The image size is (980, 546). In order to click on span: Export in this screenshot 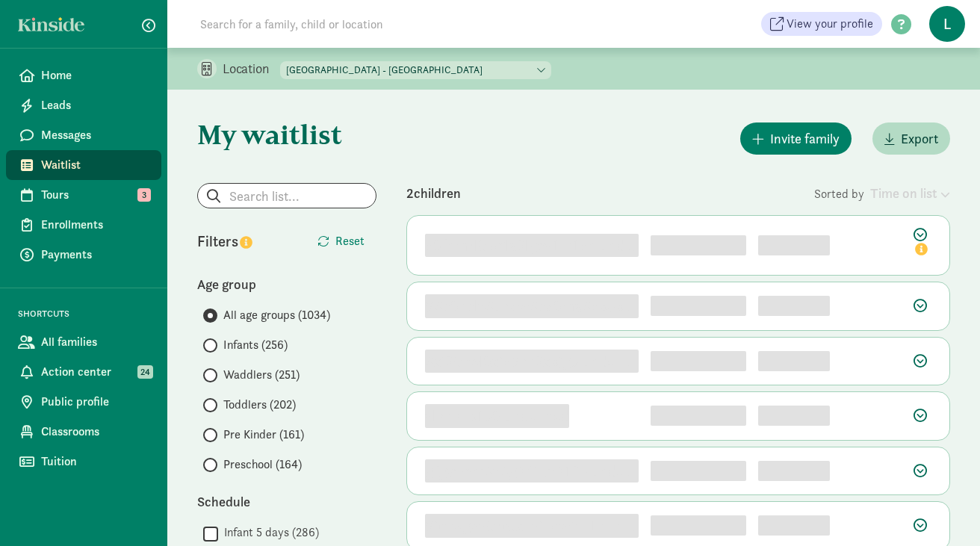, I will do `click(920, 138)`.